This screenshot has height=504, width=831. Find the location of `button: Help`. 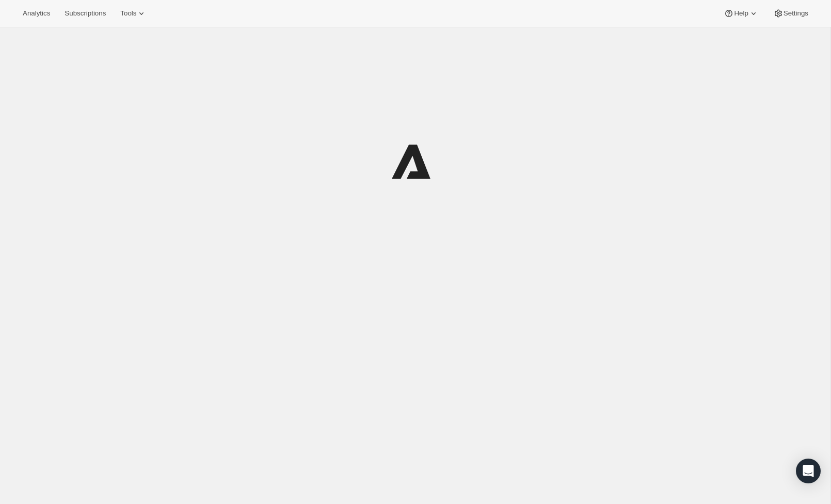

button: Help is located at coordinates (741, 14).